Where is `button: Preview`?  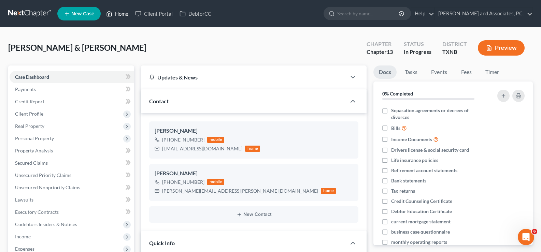
button: Preview is located at coordinates (501, 48).